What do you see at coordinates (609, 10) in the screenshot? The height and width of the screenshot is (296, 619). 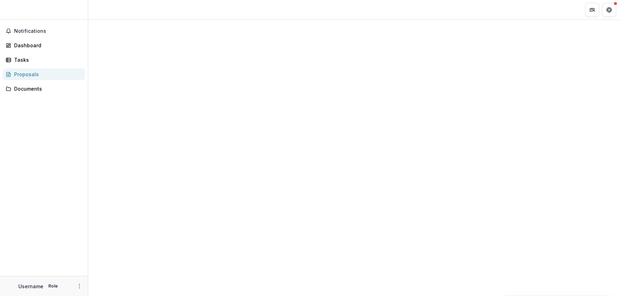 I see `button: Get Help` at bounding box center [609, 10].